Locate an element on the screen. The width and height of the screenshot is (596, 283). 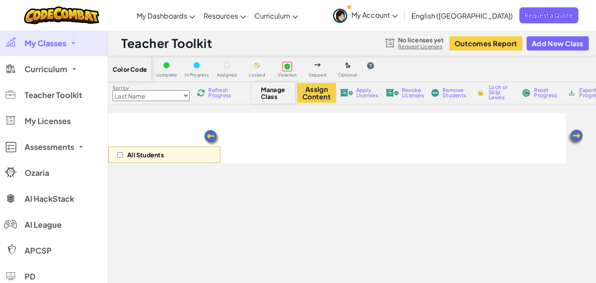
a: Curriculum is located at coordinates (276, 16).